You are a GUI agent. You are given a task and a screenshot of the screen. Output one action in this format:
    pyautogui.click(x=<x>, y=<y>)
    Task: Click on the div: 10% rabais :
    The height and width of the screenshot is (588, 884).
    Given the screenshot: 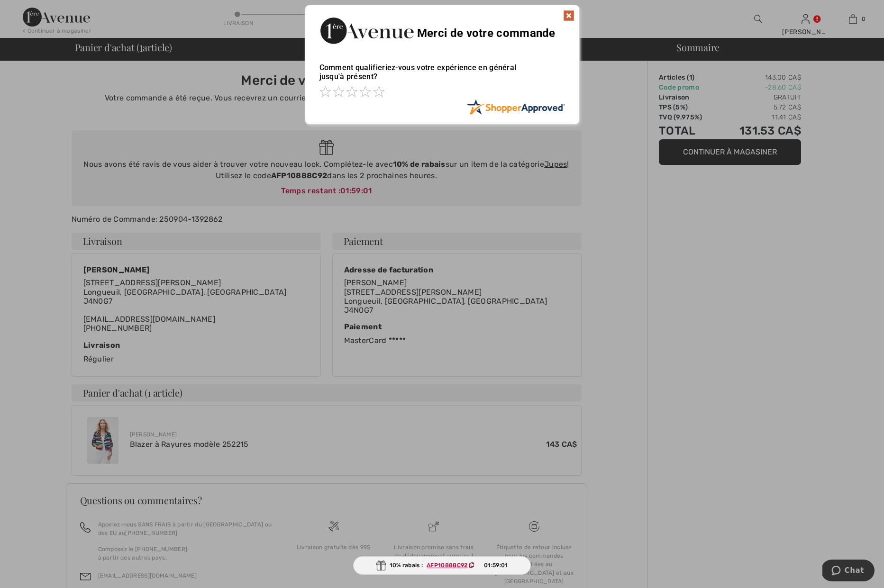 What is the action you would take?
    pyautogui.click(x=442, y=565)
    